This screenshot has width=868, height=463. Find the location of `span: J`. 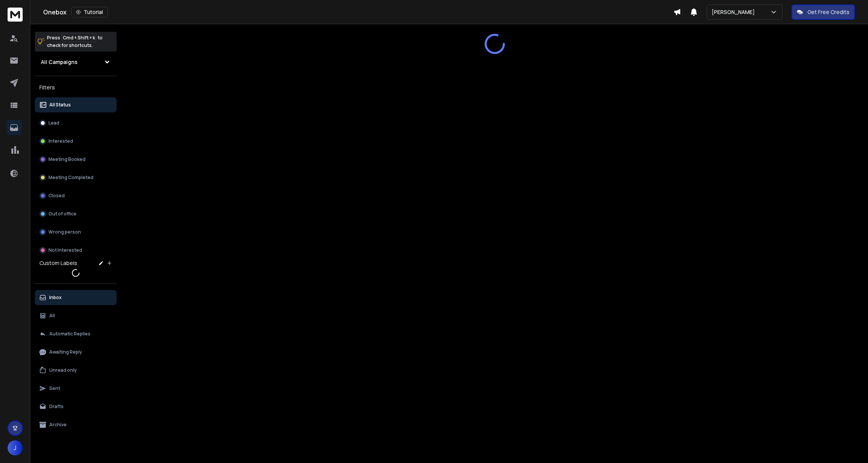

span: J is located at coordinates (15, 448).